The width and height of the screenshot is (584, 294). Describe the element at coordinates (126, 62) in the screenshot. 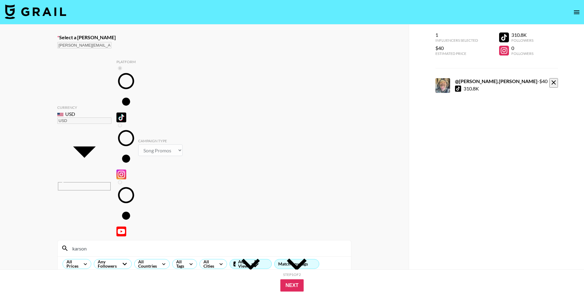

I see `div: Platform` at that location.